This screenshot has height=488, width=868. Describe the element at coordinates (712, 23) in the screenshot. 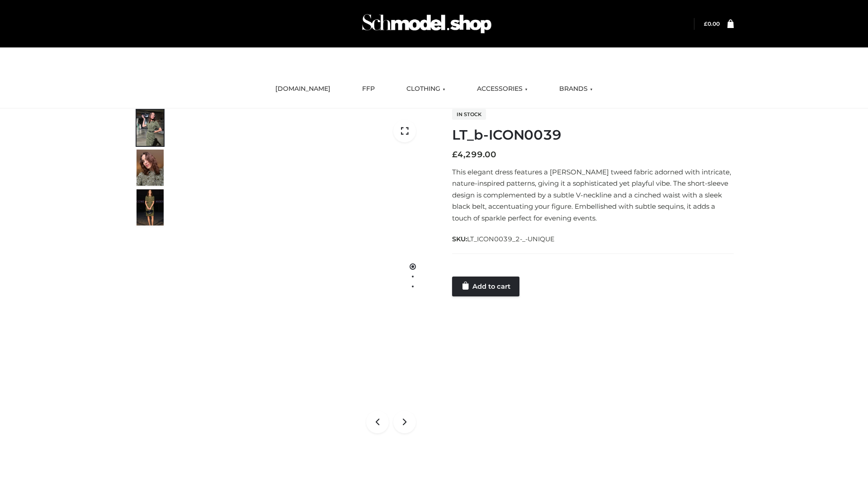

I see `a: £0.00` at that location.